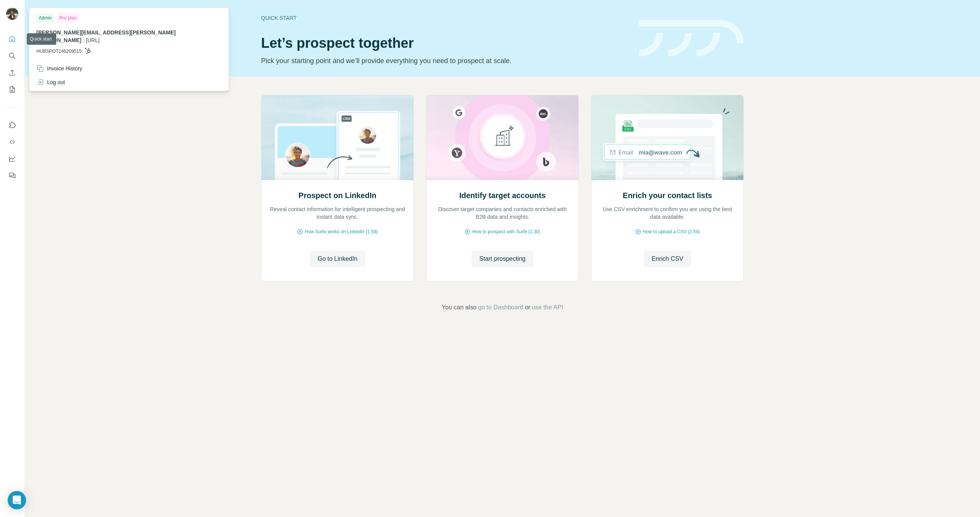 The image size is (980, 517). Describe the element at coordinates (503, 195) in the screenshot. I see `h2: Identify target accounts` at that location.